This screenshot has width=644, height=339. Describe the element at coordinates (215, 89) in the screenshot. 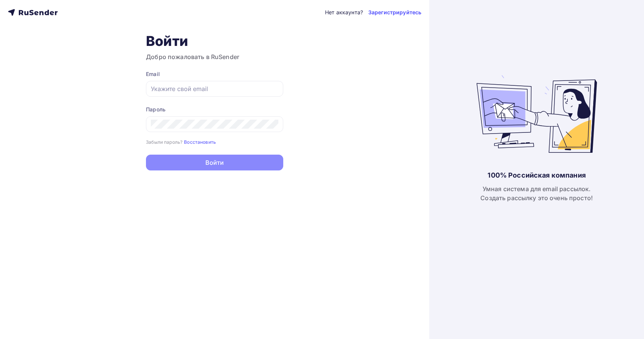

I see `input: Укажите свой email` at that location.